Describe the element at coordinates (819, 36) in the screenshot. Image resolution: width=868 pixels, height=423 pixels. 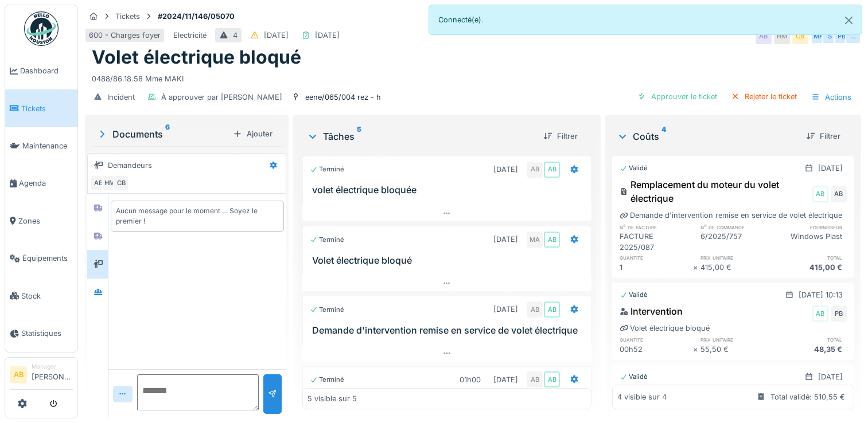
I see `div: MA` at that location.